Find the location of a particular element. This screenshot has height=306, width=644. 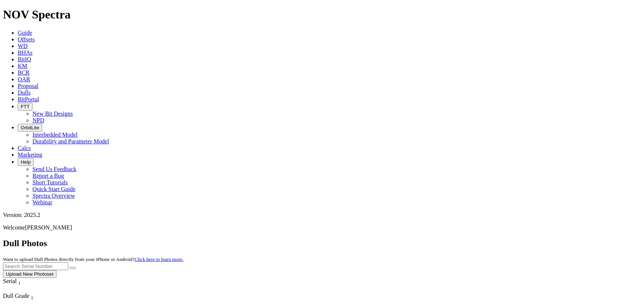

button: Upload New Photoset is located at coordinates (29, 274).